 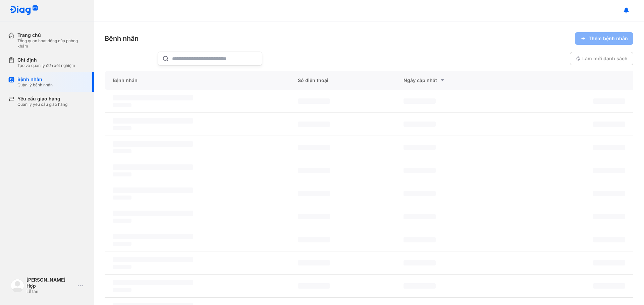 I want to click on div: Tạo và quản lý đơn xét nghiệm, so click(x=46, y=66).